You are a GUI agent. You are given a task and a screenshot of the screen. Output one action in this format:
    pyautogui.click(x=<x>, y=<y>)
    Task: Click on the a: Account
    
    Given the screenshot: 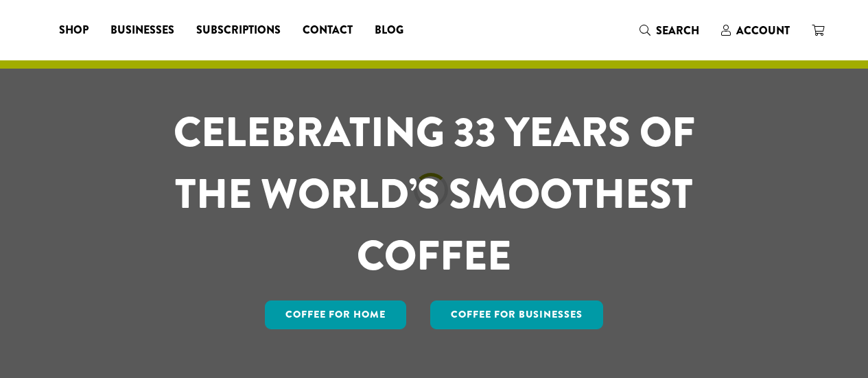 What is the action you would take?
    pyautogui.click(x=755, y=30)
    